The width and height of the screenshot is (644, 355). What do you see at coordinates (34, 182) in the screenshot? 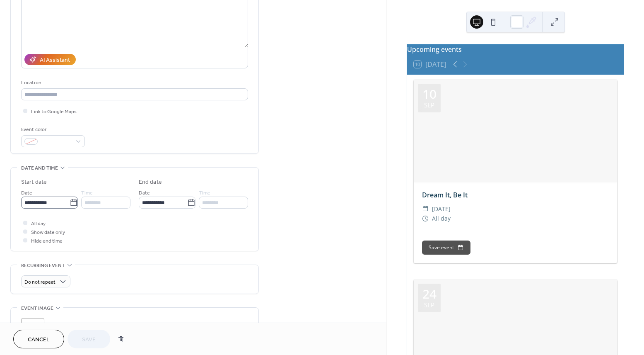
I see `div: Start date` at bounding box center [34, 182].